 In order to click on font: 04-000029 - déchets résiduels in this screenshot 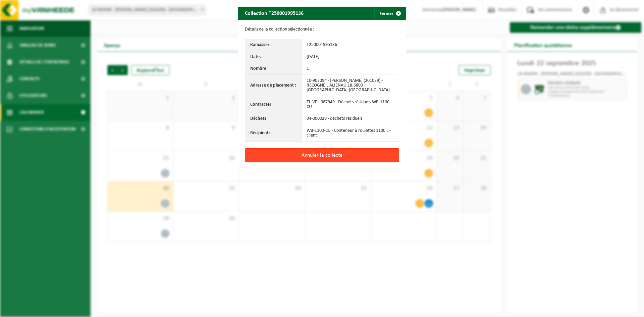, I will do `click(334, 119)`.